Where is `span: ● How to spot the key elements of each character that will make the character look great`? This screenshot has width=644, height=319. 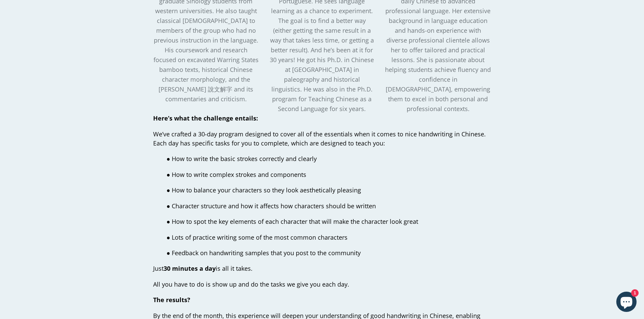 span: ● How to spot the key elements of each character that will make the character look great is located at coordinates (292, 221).